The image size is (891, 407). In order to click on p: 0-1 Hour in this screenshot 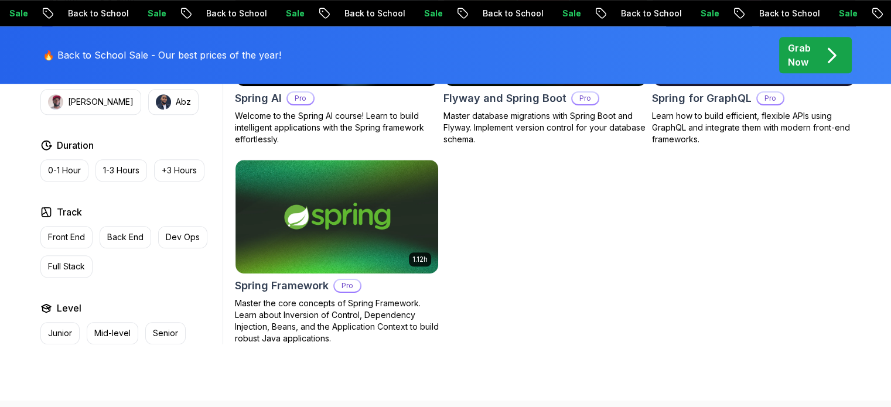, I will do `click(64, 170)`.